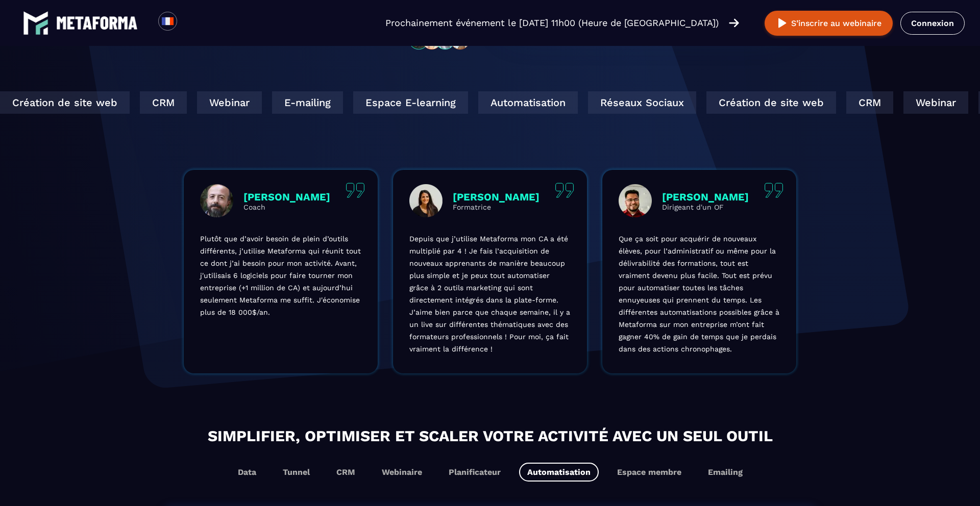 Image resolution: width=980 pixels, height=506 pixels. Describe the element at coordinates (829, 23) in the screenshot. I see `button: S’inscrire au webinaire` at that location.